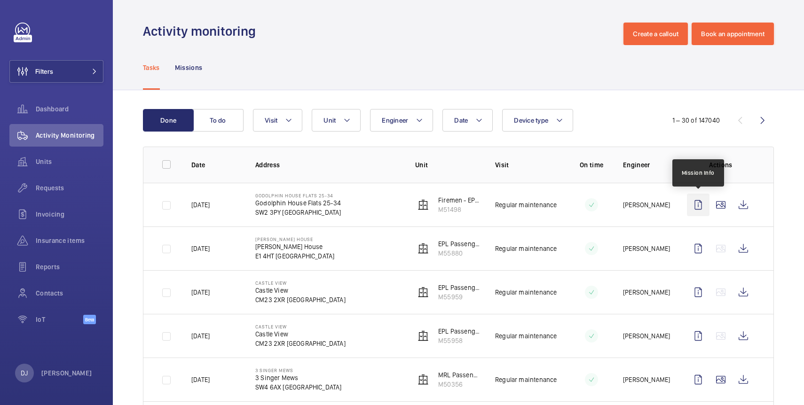  What do you see at coordinates (732, 34) in the screenshot?
I see `button: Book an appointment` at bounding box center [732, 34].